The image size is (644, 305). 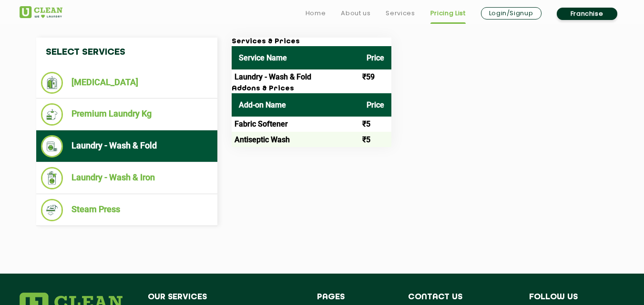 What do you see at coordinates (41, 12) in the screenshot?
I see `img: UClean Laundry and Dry Cleaning` at bounding box center [41, 12].